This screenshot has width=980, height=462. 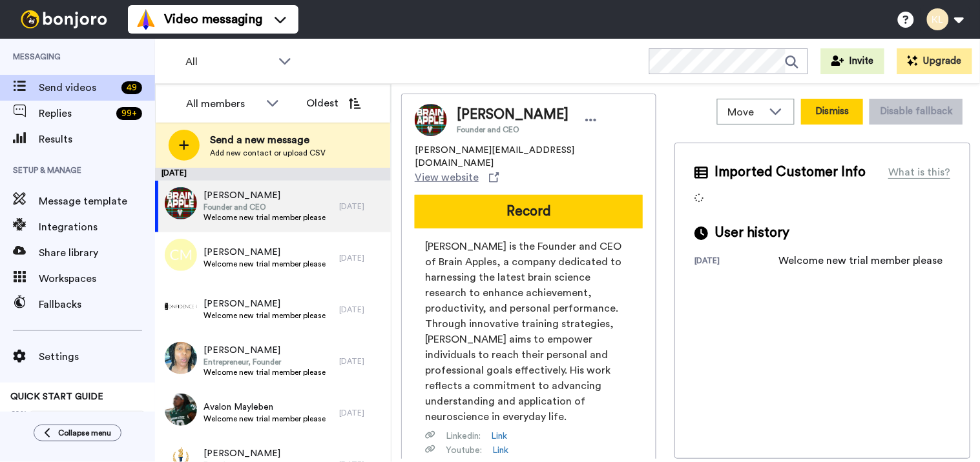 What do you see at coordinates (97, 253) in the screenshot?
I see `span: Share library` at bounding box center [97, 253].